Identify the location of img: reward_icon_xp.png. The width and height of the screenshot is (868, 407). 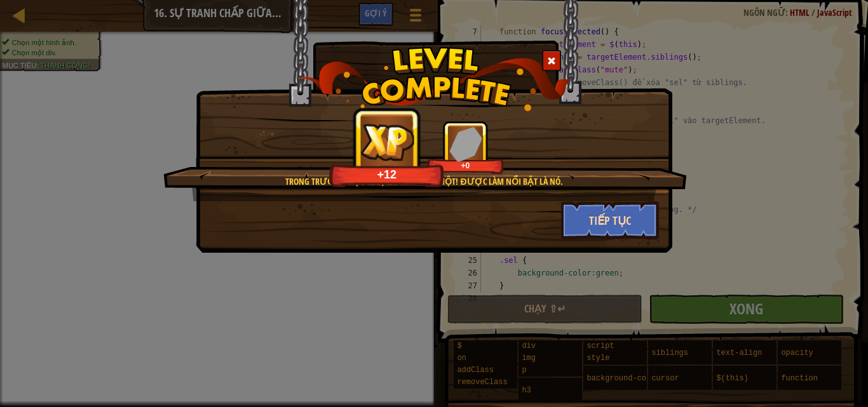
(387, 142).